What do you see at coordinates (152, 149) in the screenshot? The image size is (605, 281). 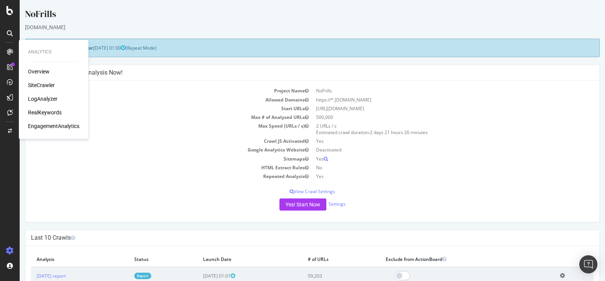 I see `td: Google Analytics Website` at bounding box center [152, 149].